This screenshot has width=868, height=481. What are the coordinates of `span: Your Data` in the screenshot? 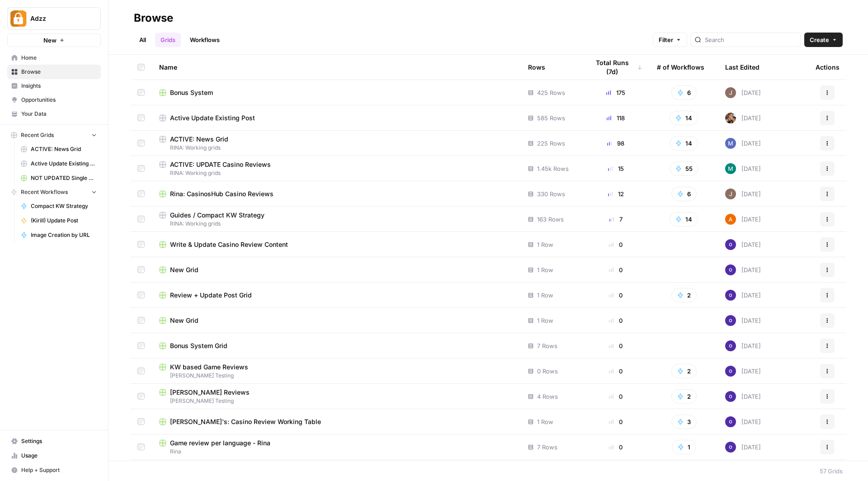 It's located at (59, 114).